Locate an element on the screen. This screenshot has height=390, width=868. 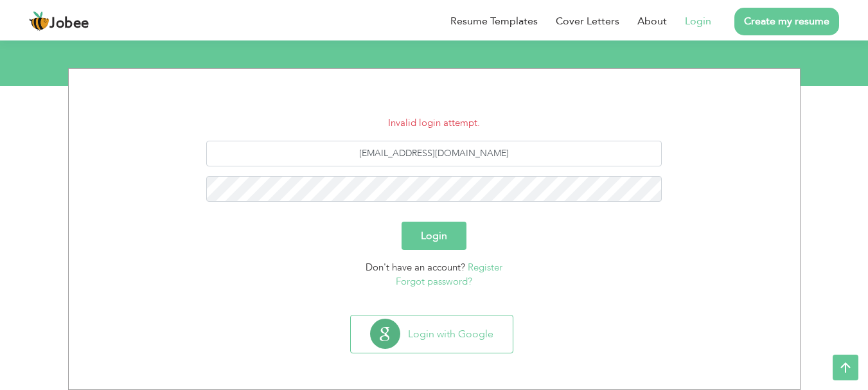
input: Email is located at coordinates (434, 153).